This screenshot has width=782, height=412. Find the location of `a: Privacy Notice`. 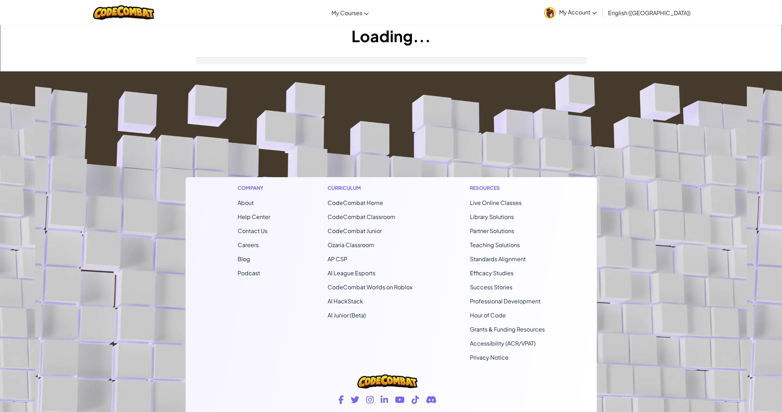

a: Privacy Notice is located at coordinates (489, 357).